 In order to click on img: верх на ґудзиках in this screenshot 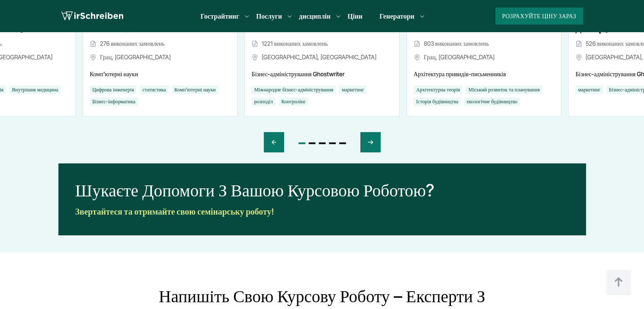, I will do `click(618, 282)`.